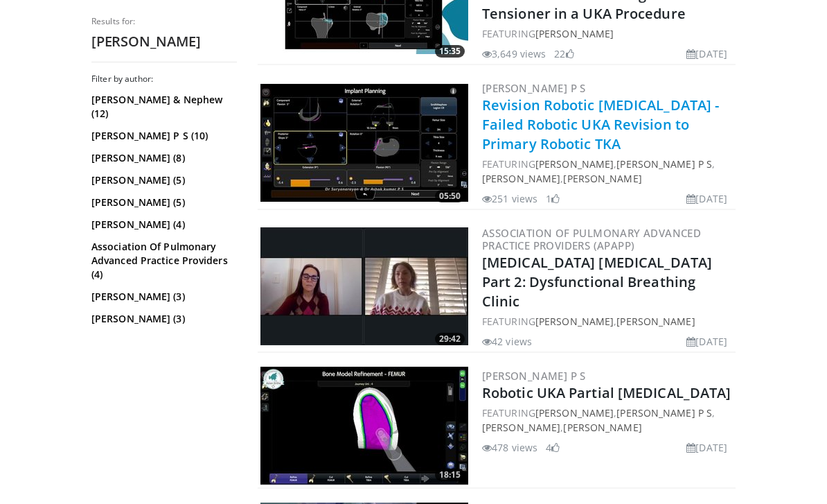 The height and width of the screenshot is (504, 827). Describe the element at coordinates (450, 196) in the screenshot. I see `span: 05:50` at that location.